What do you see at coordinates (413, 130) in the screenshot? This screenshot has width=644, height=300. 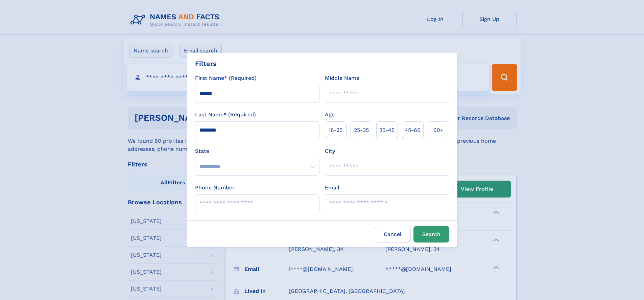 I see `span: 45‑60` at bounding box center [413, 130].